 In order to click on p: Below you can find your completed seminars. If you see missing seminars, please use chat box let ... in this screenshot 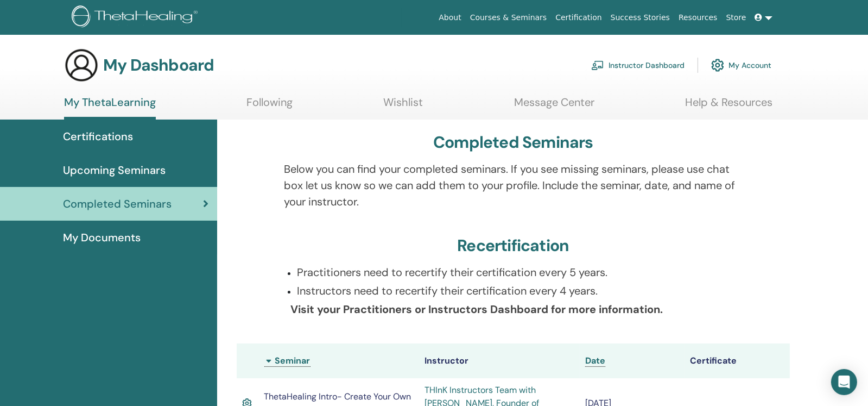, I will do `click(513, 185)`.